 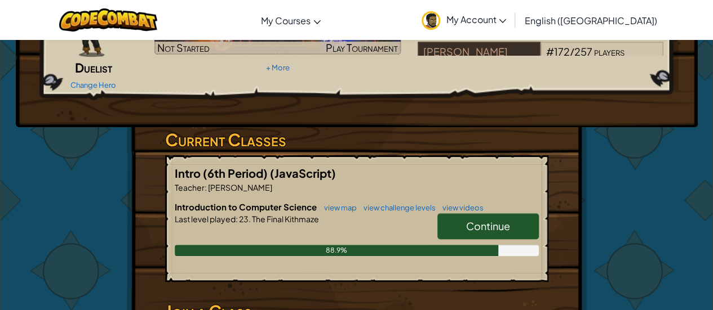 What do you see at coordinates (244, 219) in the screenshot?
I see `span: 23.` at bounding box center [244, 219].